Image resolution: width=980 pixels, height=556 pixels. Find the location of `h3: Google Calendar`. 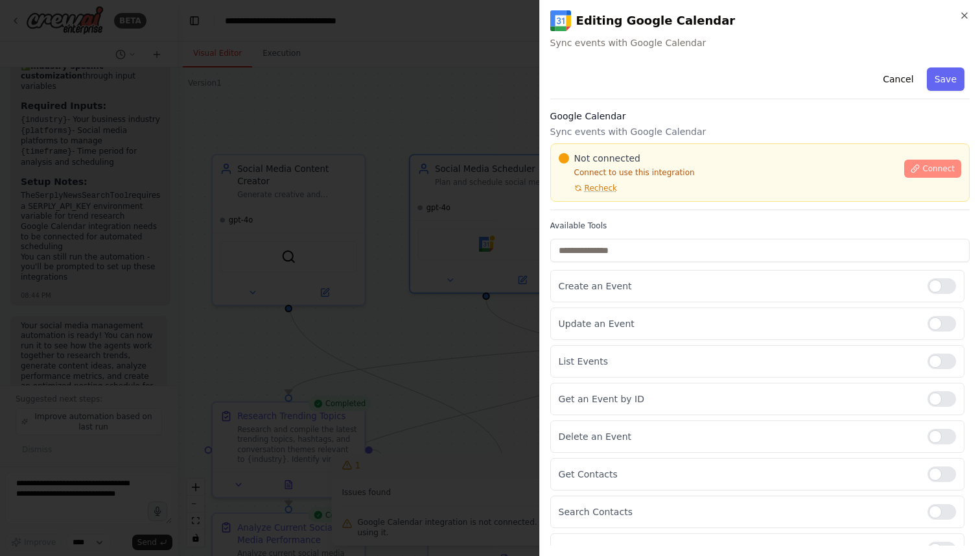

h3: Google Calendar is located at coordinates (760, 116).